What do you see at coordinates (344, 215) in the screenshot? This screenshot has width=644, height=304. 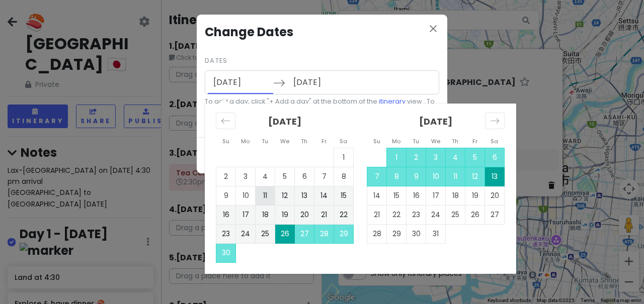 I see `td: Choose Saturday, November 22, 2025 as your check-in date. It’s available.` at bounding box center [344, 215].